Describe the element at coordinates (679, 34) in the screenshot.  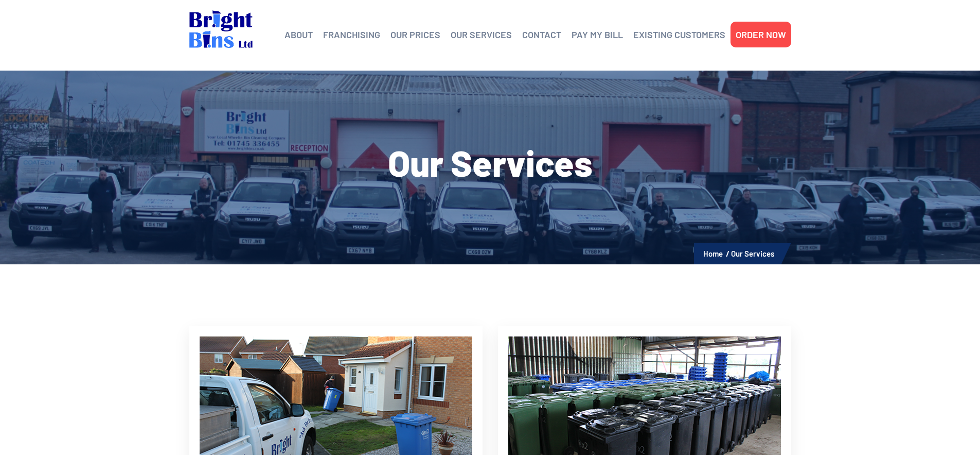
I see `a: EXISTING CUSTOMERS` at that location.